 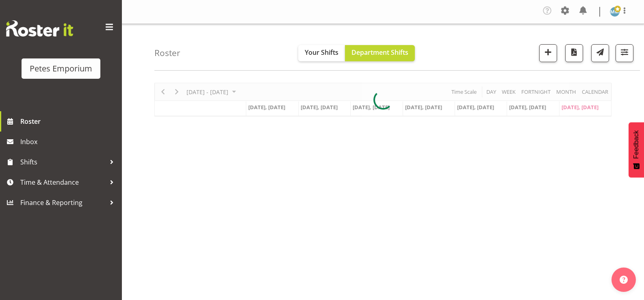 I want to click on span: Department Shifts, so click(x=380, y=52).